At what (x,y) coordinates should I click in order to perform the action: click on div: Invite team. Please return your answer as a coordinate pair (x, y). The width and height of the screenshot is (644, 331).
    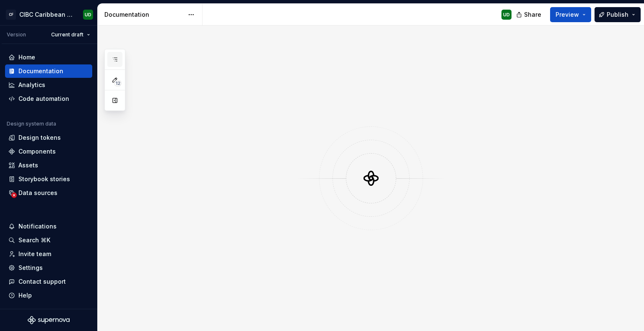
    Looking at the image, I should click on (35, 254).